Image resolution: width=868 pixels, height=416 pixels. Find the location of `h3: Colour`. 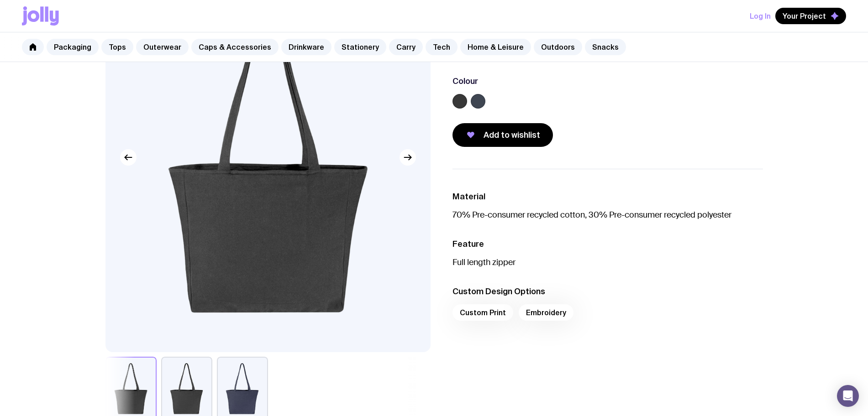

h3: Colour is located at coordinates (466, 81).